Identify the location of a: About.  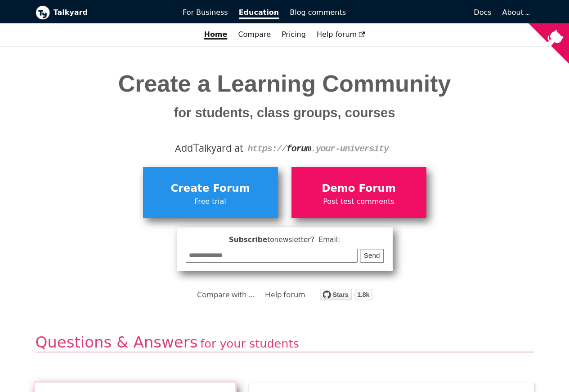
(516, 12).